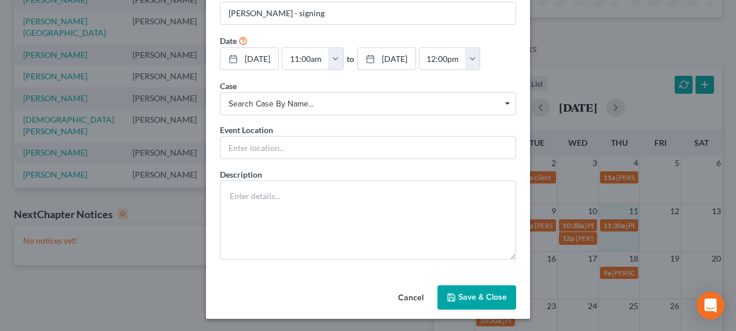 This screenshot has height=331, width=736. Describe the element at coordinates (368, 104) in the screenshot. I see `span: Search case by name...` at that location.